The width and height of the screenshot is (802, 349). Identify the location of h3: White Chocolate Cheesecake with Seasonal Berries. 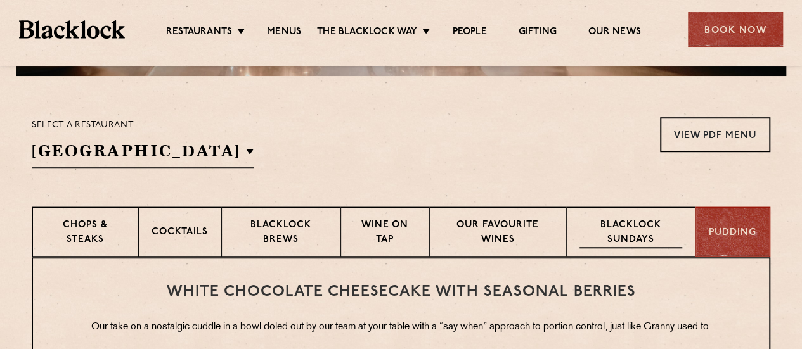
(401, 292).